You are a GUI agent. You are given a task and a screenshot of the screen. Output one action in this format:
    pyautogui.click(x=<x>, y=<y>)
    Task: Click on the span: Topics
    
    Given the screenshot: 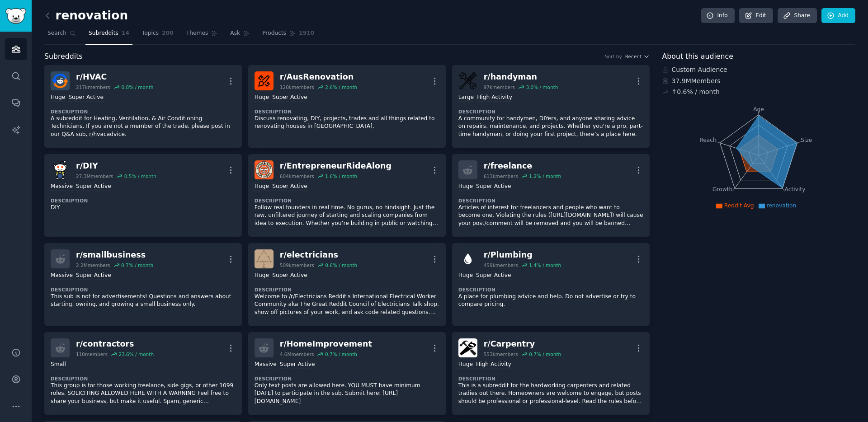 What is the action you would take?
    pyautogui.click(x=150, y=33)
    